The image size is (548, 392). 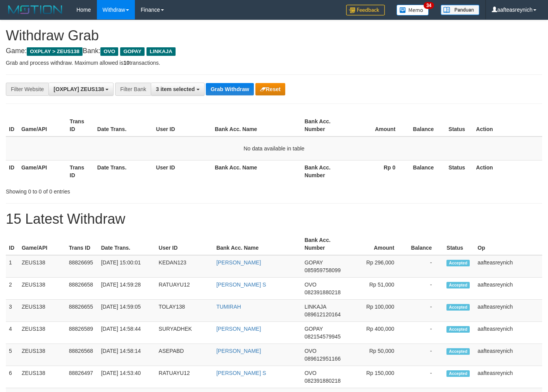 I want to click on td: 2, so click(x=12, y=289).